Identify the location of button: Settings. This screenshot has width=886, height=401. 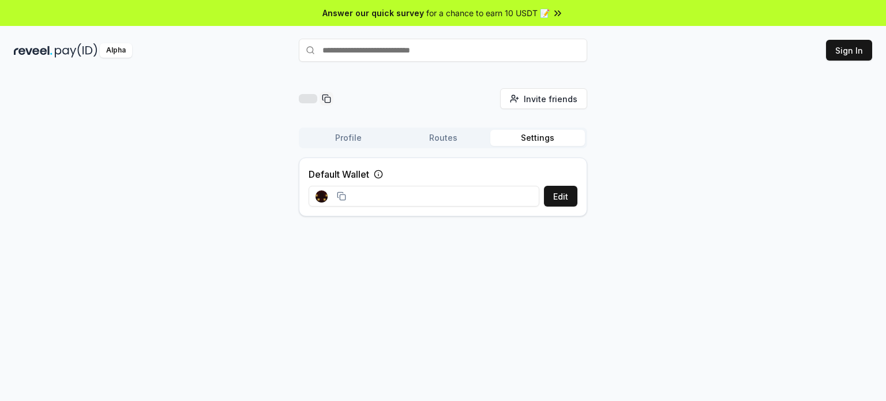
(538, 138).